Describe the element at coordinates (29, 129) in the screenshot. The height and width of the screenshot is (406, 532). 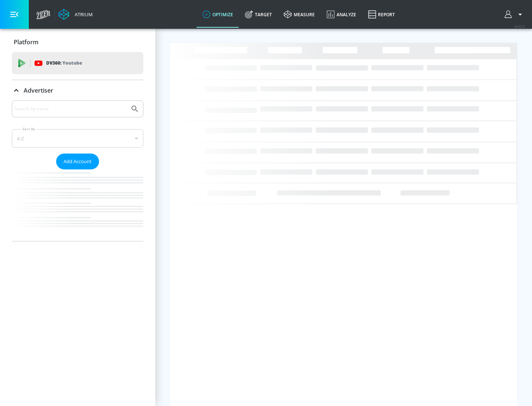
I see `label: Sort By` at that location.